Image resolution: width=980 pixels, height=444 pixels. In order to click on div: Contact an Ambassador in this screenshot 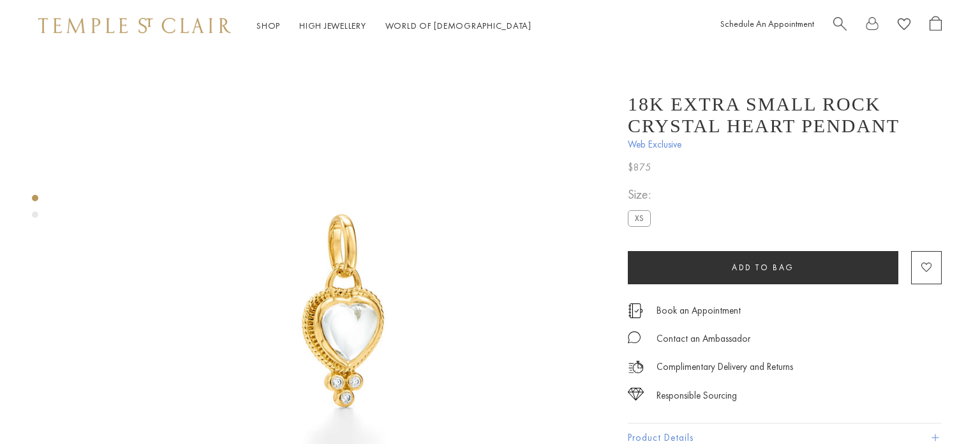, I will do `click(703, 338)`.